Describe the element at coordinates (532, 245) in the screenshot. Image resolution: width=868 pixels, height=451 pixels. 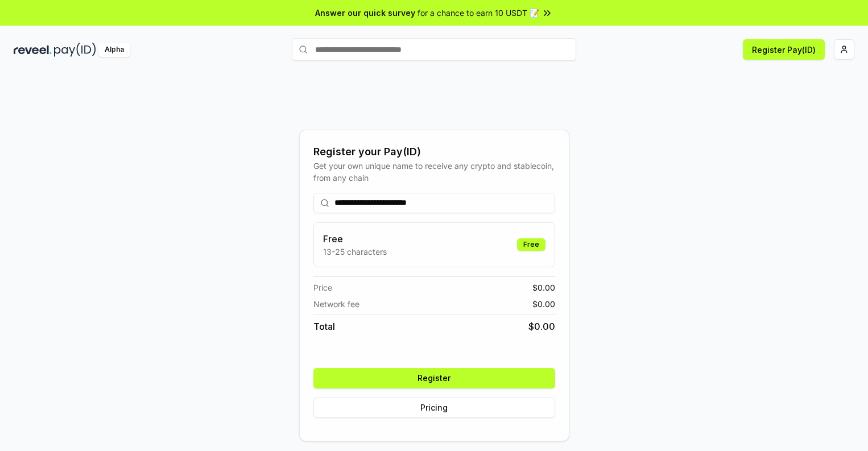
I see `div: Free` at that location.